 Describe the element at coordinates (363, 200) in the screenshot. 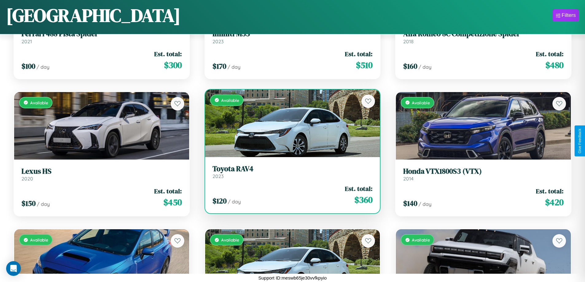

I see `span: $ 360` at that location.